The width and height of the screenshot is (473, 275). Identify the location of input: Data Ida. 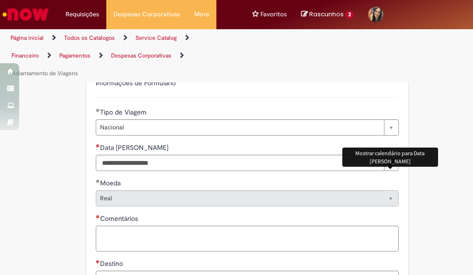
(240, 163).